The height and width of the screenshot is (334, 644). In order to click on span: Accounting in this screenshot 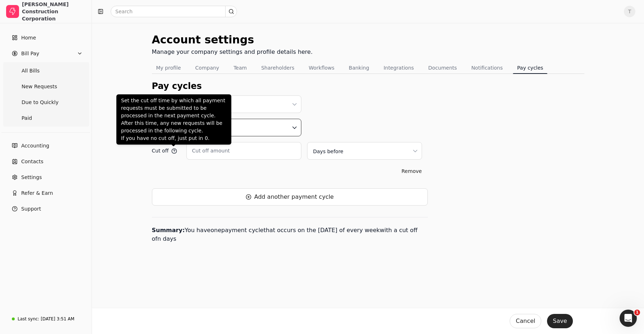, I will do `click(35, 146)`.